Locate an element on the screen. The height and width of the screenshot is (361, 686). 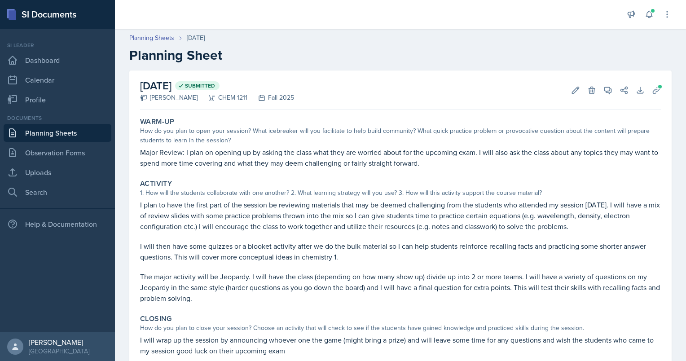
div: How do you plan to close your session? Choose an activity that will check to see if the students ... is located at coordinates (400, 328).